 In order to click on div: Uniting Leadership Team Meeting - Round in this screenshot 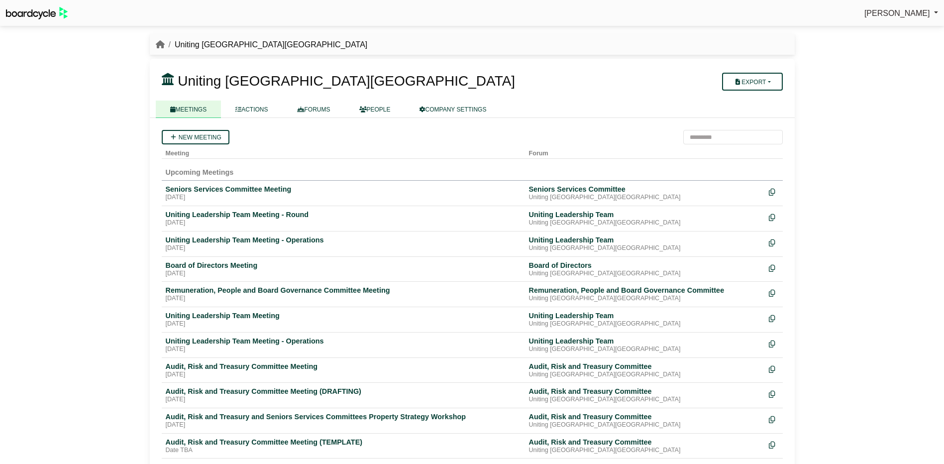, I will do `click(343, 215)`.